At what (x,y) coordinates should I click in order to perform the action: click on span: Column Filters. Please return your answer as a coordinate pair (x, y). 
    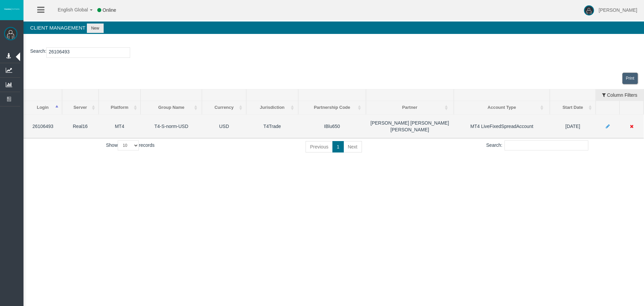
    Looking at the image, I should click on (622, 92).